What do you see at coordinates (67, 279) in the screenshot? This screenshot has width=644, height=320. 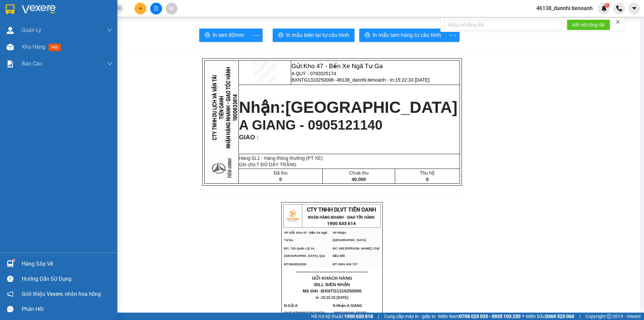 I see `div: Hướng dẫn sử dụng` at bounding box center [67, 279].